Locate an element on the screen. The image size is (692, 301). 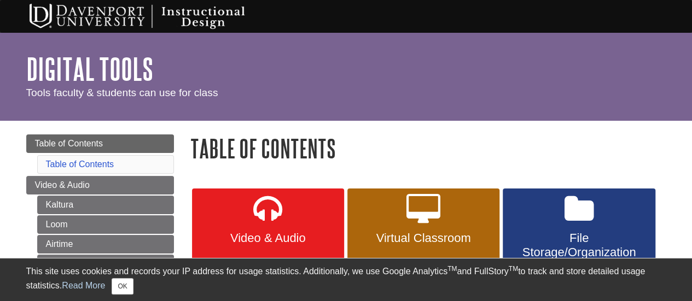
a: Airtime is located at coordinates (106, 244).